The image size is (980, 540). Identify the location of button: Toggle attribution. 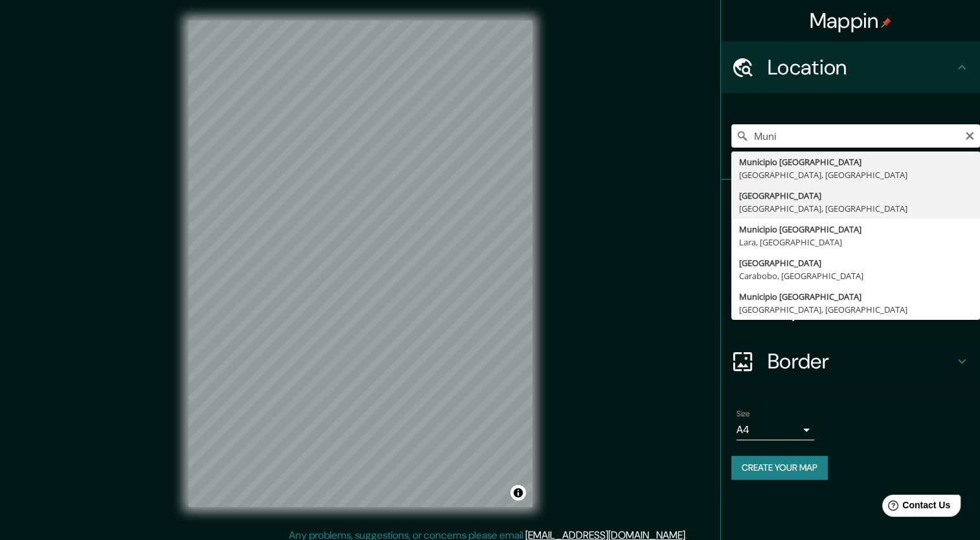
(518, 493).